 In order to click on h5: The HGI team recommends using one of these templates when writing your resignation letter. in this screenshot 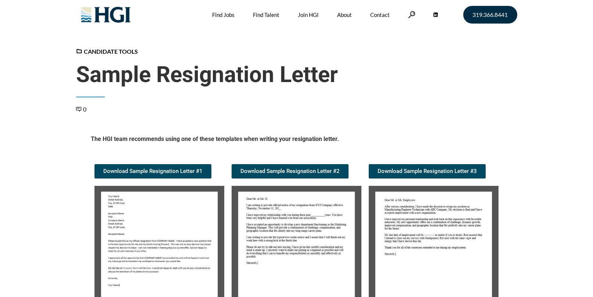, I will do `click(297, 140)`.